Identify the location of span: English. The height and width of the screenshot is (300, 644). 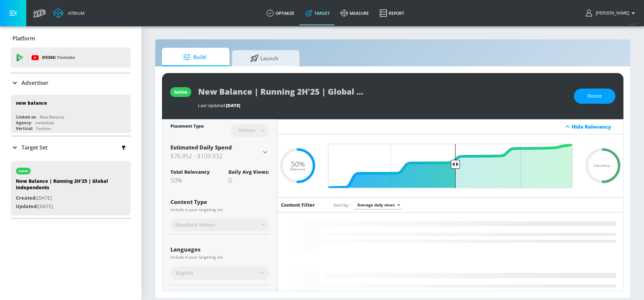
(184, 273).